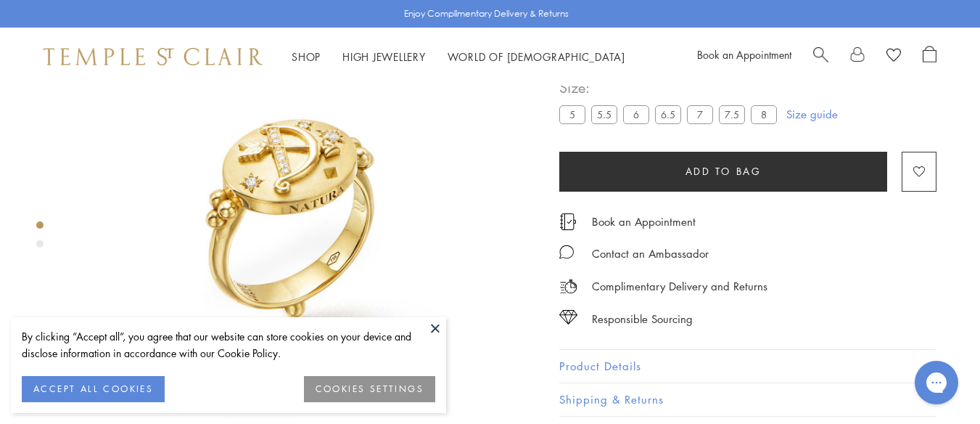  What do you see at coordinates (568, 222) in the screenshot?
I see `img: icon_appointment.svg` at bounding box center [568, 222].